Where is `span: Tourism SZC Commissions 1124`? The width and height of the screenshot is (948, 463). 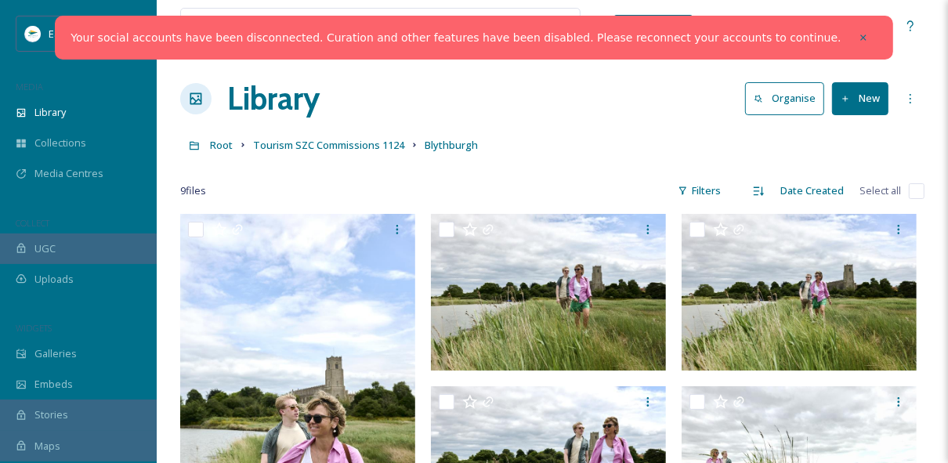 span: Tourism SZC Commissions 1124 is located at coordinates (328, 145).